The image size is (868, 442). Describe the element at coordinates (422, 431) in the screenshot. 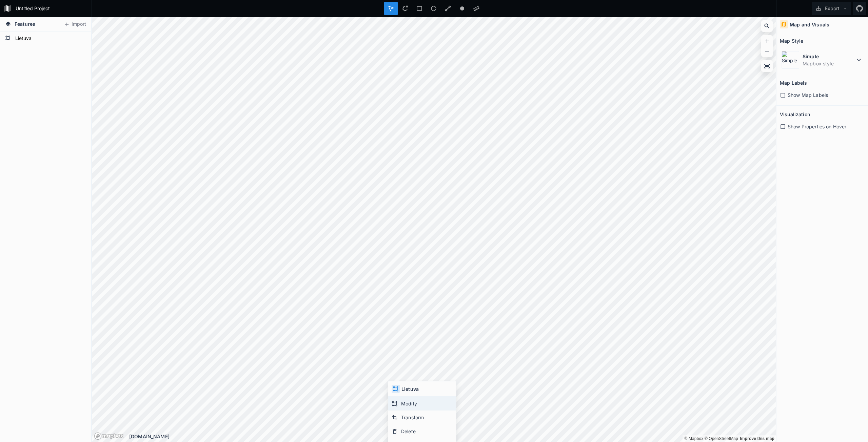

I see `div: Delete` at that location.